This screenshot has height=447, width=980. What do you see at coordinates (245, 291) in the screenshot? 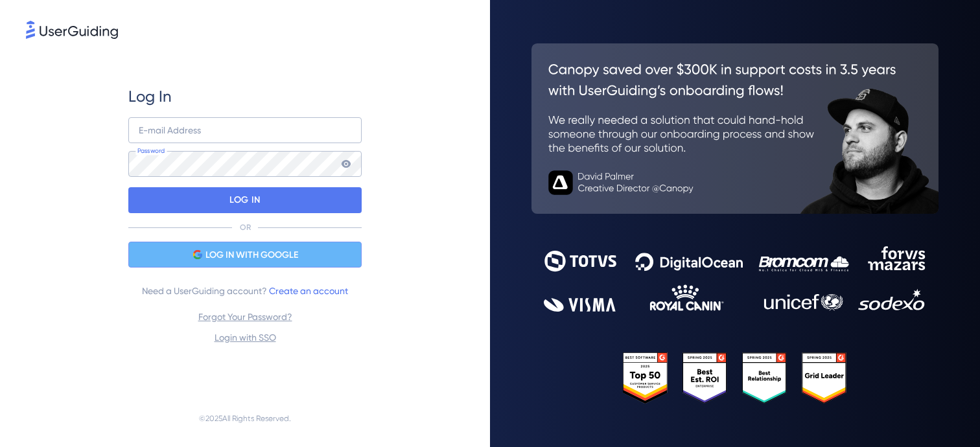
I see `span: Need a UserGuiding account?` at bounding box center [245, 291].